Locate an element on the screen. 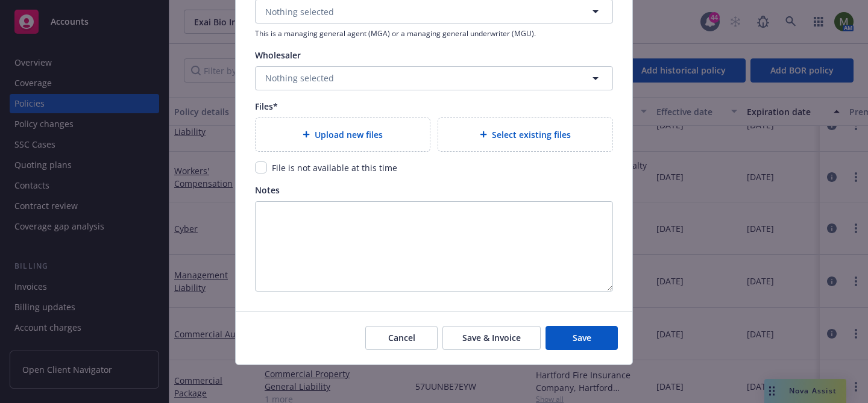 Image resolution: width=868 pixels, height=403 pixels. span: Upload new files is located at coordinates (348, 134).